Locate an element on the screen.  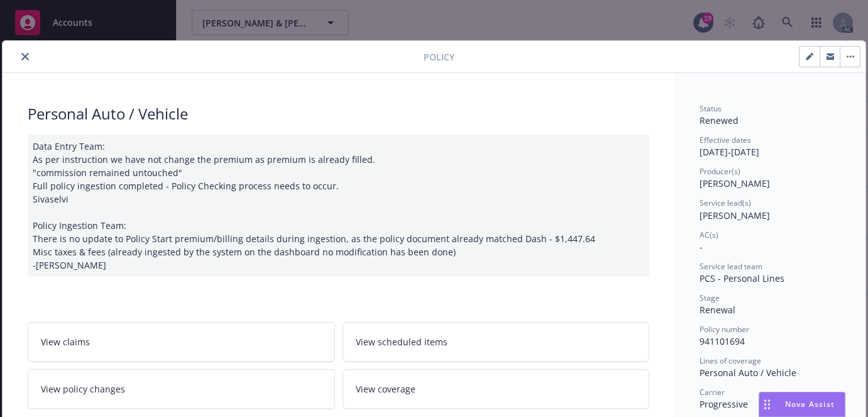
span: View policy changes is located at coordinates (83, 389).